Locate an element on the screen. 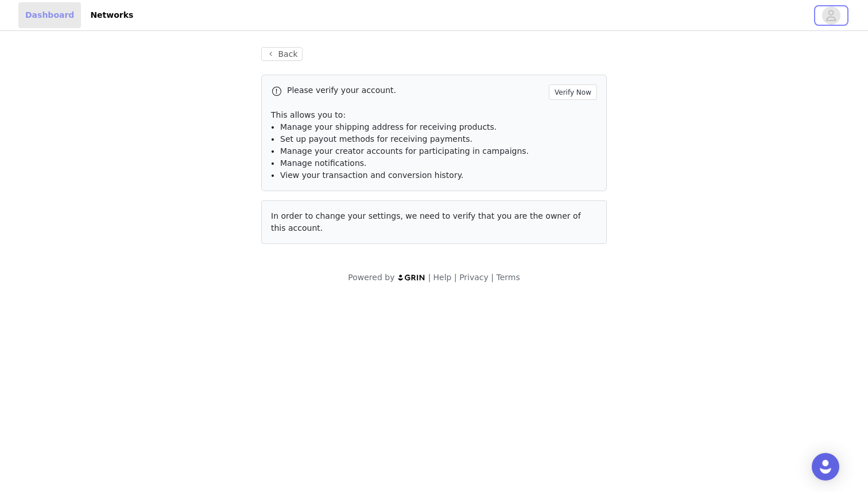  span: Manage notifications. is located at coordinates (323, 163).